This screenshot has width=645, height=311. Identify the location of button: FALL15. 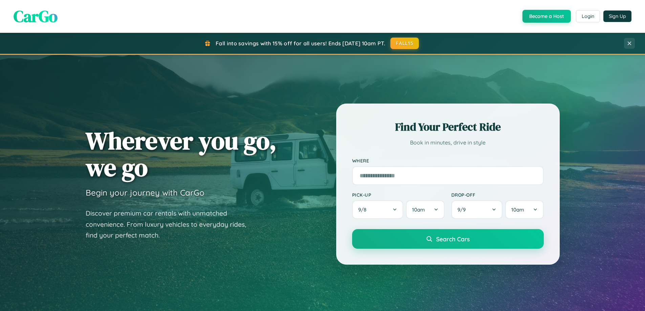
(405, 43).